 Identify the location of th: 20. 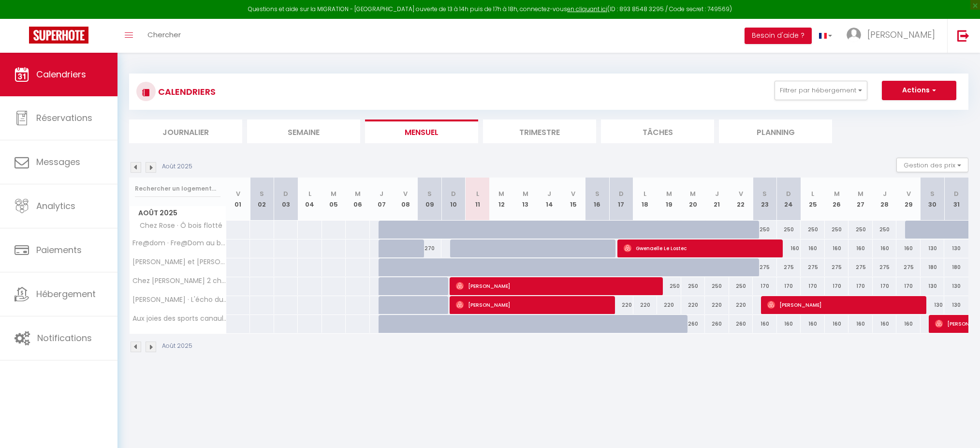
(694, 199).